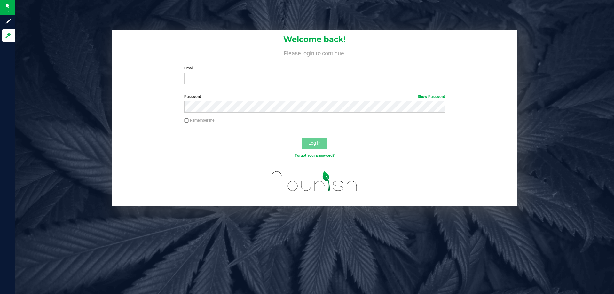 The height and width of the screenshot is (294, 614). Describe the element at coordinates (314, 68) in the screenshot. I see `label: Email` at that location.